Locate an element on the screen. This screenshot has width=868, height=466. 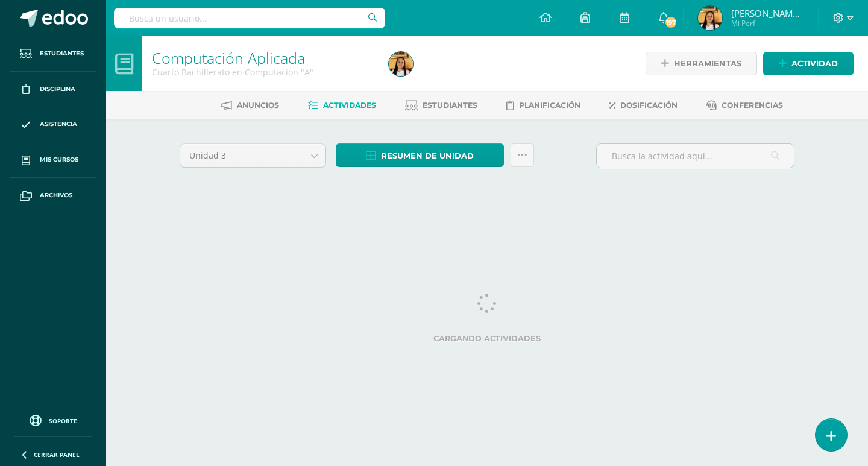
h1: Computación Aplicada is located at coordinates (263, 58).